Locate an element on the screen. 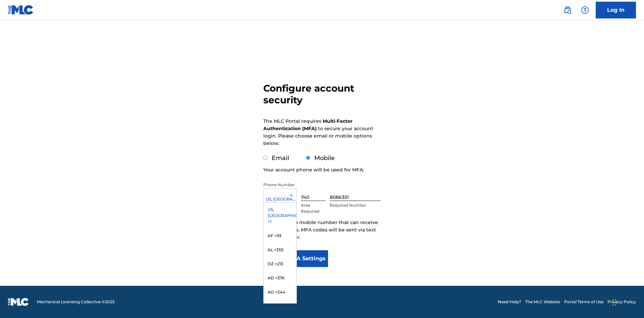 The width and height of the screenshot is (644, 318). p: Your account phone will be used for MFA: is located at coordinates (314, 170).